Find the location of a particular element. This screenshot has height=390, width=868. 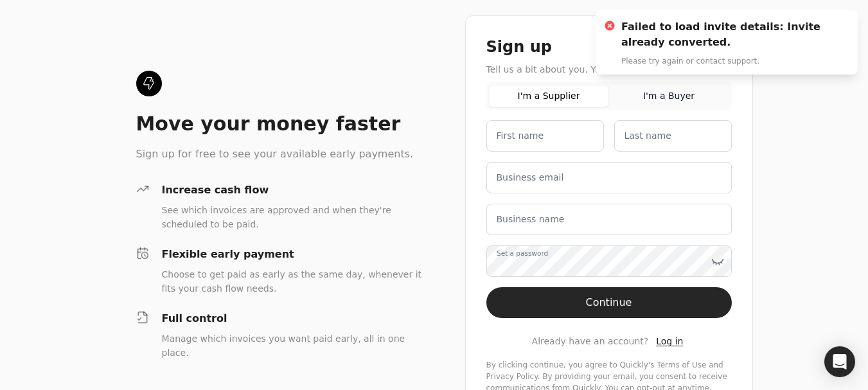

label: Last name is located at coordinates (648, 135).